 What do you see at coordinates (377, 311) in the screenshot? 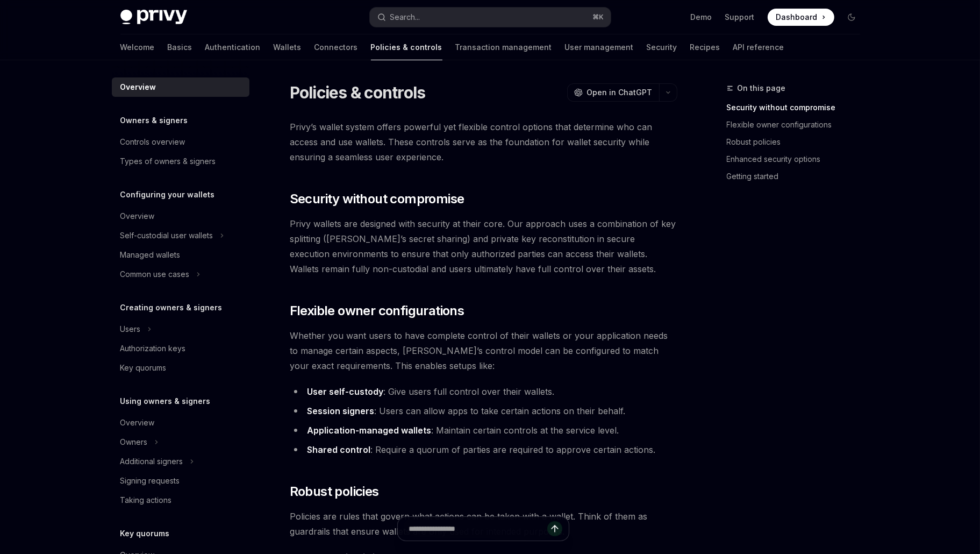
I see `span: Flexible owner configurations` at bounding box center [377, 311].